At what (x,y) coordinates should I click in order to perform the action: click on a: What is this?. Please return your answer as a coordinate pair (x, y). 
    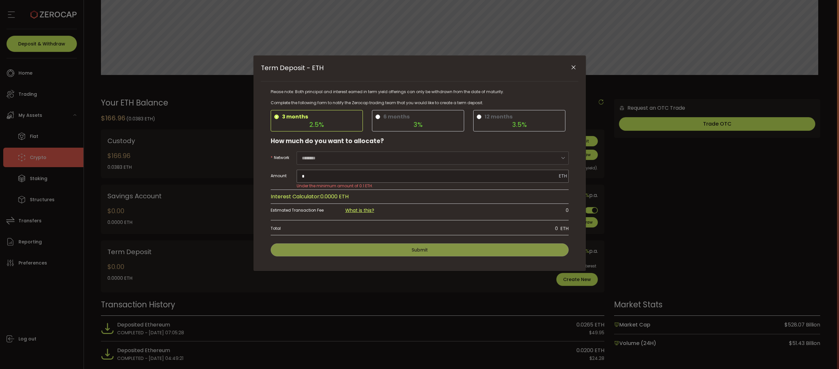
    Looking at the image, I should click on (360, 210).